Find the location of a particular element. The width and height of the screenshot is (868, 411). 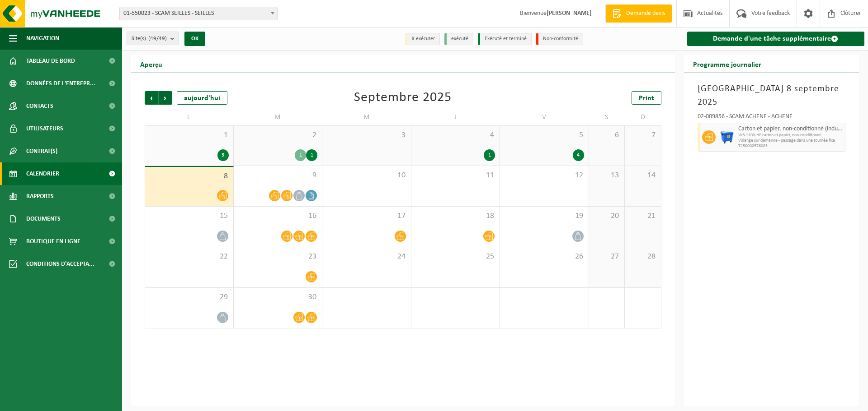

li: à exécuter is located at coordinates (422, 39).